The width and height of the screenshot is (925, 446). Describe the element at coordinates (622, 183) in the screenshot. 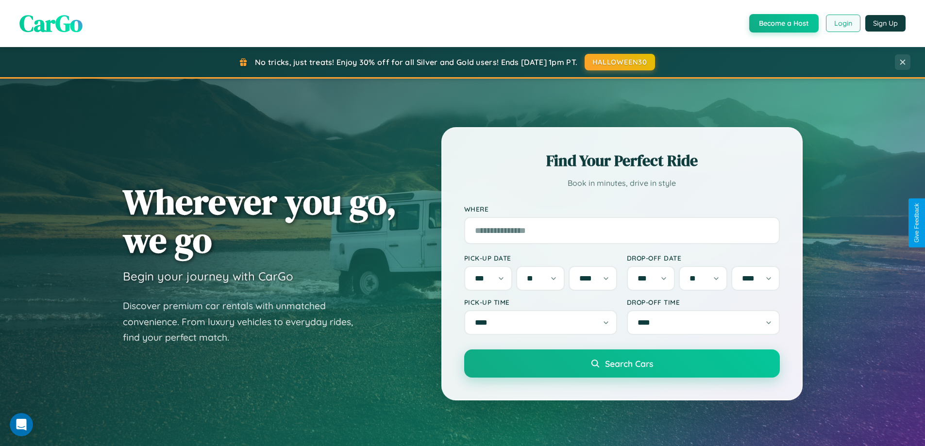

I see `p: Book in minutes, drive in style` at that location.